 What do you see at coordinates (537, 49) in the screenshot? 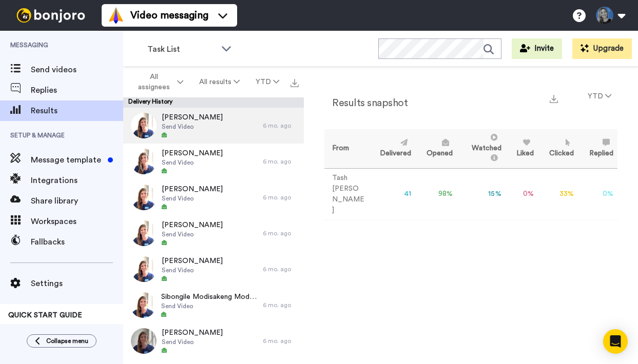
I see `button: Invite` at bounding box center [537, 49].